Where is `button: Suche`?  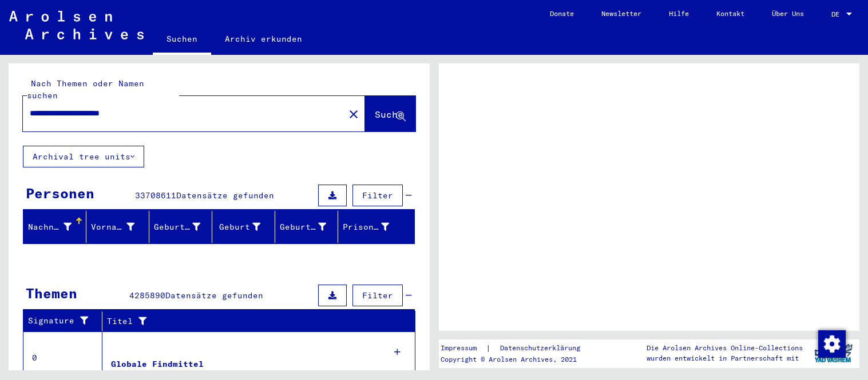
button: Suche is located at coordinates (390, 114).